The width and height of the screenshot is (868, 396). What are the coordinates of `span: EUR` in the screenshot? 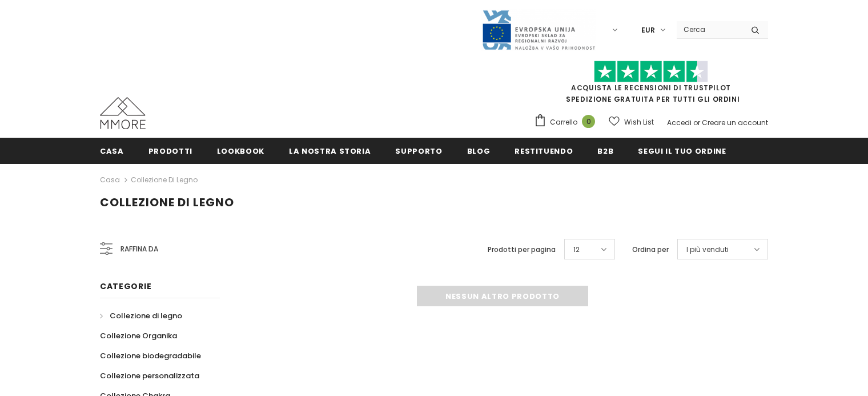 It's located at (649, 30).